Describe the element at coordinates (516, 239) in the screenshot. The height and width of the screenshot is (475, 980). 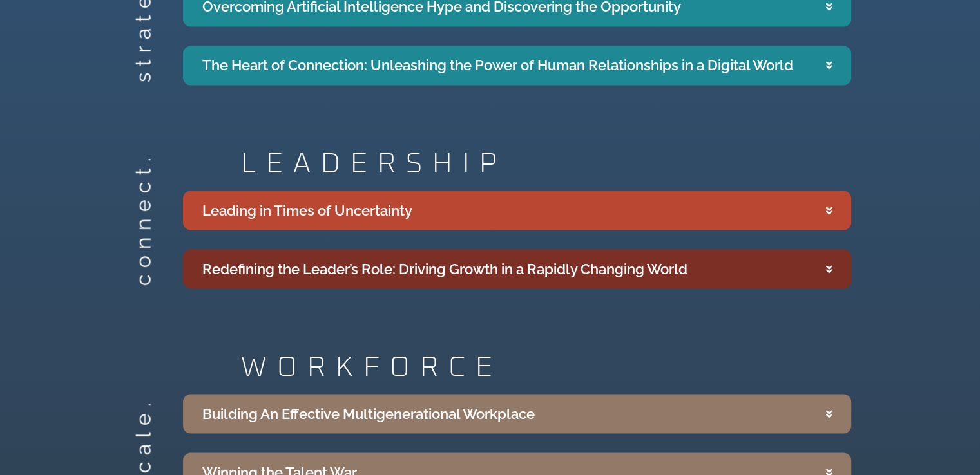
I see `div: Accordion. Open links with Enter or Space, close with Escape, and navigate with Arrow Keys` at that location.